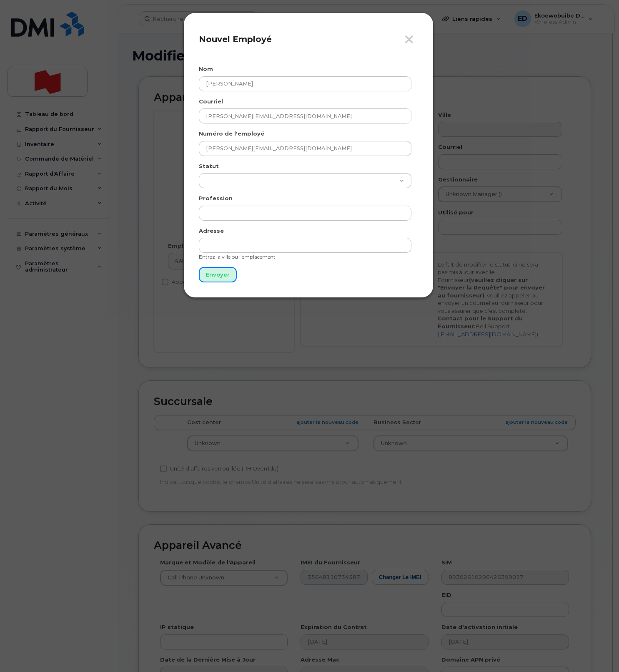 Image resolution: width=619 pixels, height=672 pixels. What do you see at coordinates (217, 275) in the screenshot?
I see `input: Envoyer` at bounding box center [217, 275].